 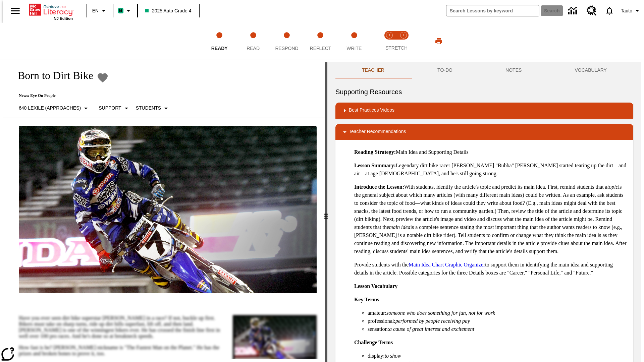 What do you see at coordinates (253, 42) in the screenshot?
I see `button: Read step 2 of 5` at bounding box center [253, 42].